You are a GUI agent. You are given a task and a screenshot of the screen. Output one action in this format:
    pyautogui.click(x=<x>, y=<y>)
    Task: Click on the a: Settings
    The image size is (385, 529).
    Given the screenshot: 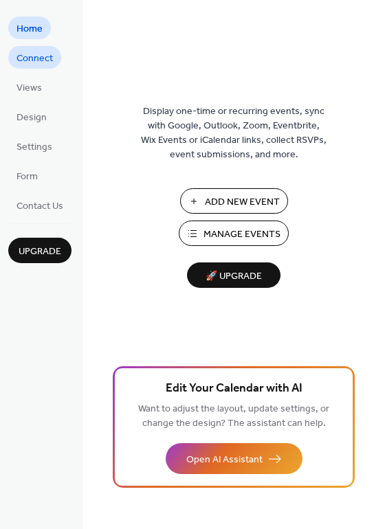 What is the action you would take?
    pyautogui.click(x=34, y=146)
    